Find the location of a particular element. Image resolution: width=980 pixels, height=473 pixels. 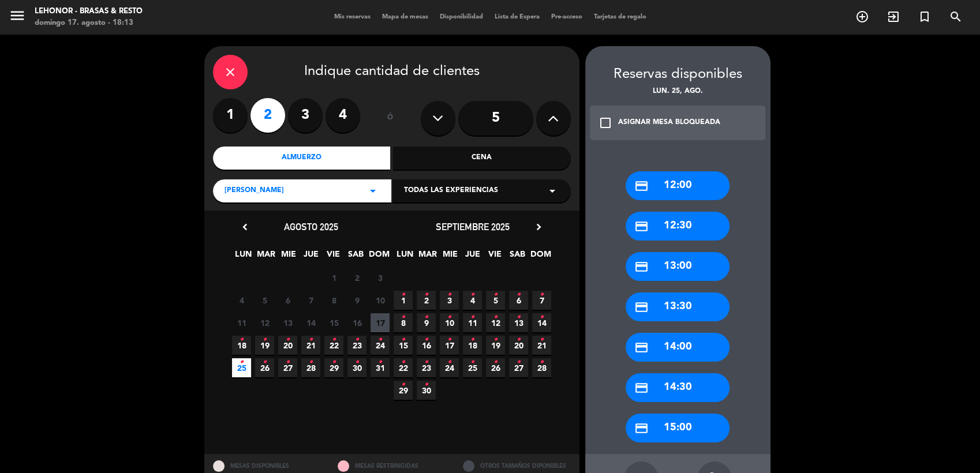

span: Disponibilidad is located at coordinates (462, 17).